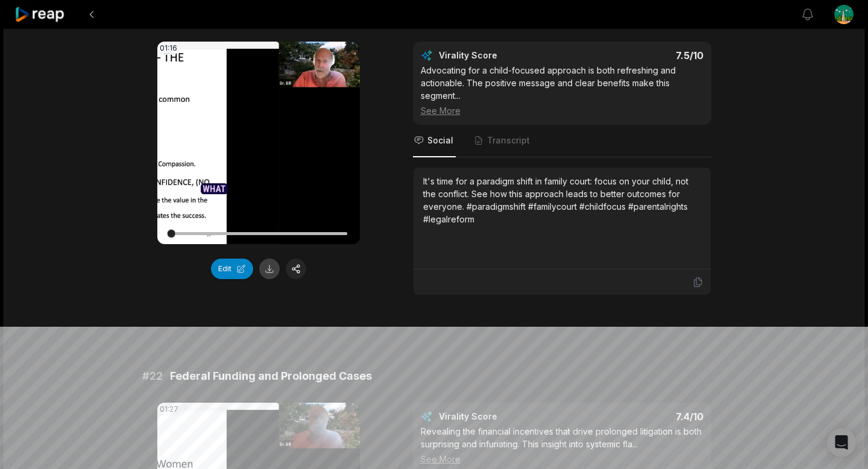 This screenshot has width=868, height=469. What do you see at coordinates (562, 110) in the screenshot?
I see `div: See More` at bounding box center [562, 110].